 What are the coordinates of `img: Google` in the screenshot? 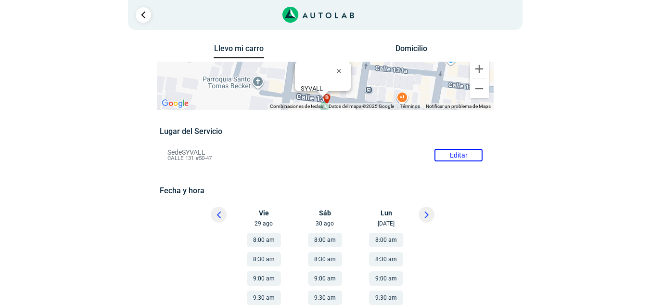 It's located at (175, 103).